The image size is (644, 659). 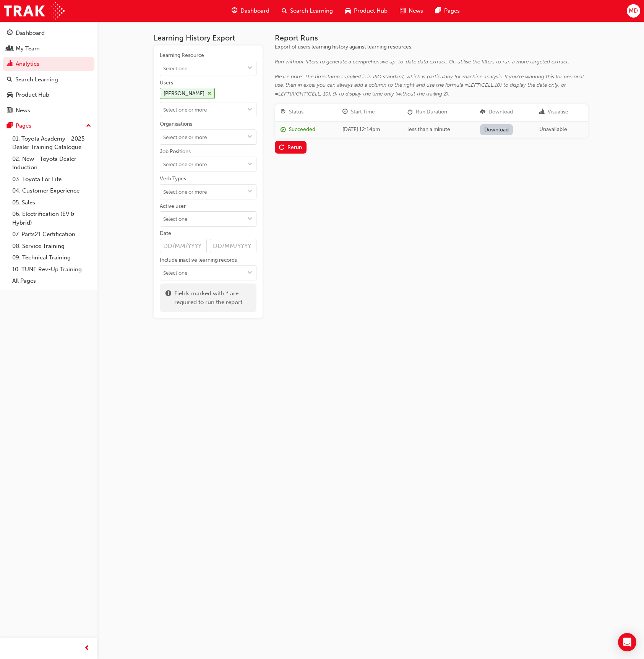 What do you see at coordinates (311, 11) in the screenshot?
I see `span: Search Learning` at bounding box center [311, 11].